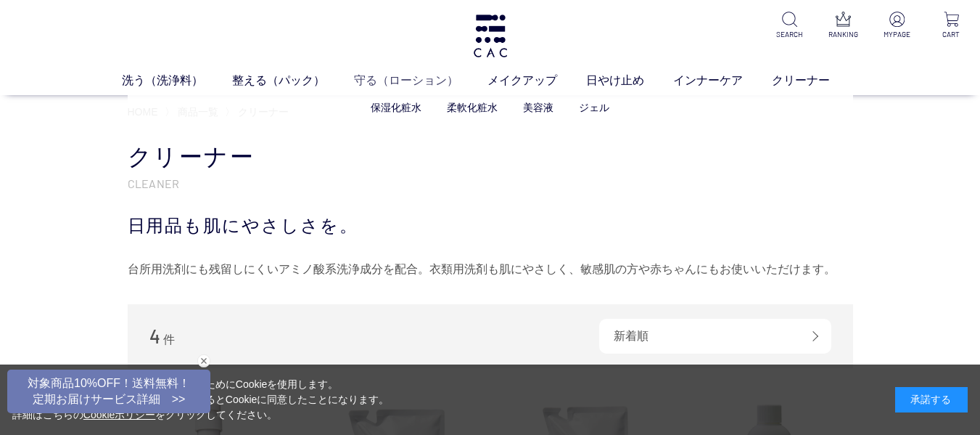 This screenshot has height=435, width=980. Describe the element at coordinates (490, 226) in the screenshot. I see `div: 日用品も肌にやさしさを。` at that location.